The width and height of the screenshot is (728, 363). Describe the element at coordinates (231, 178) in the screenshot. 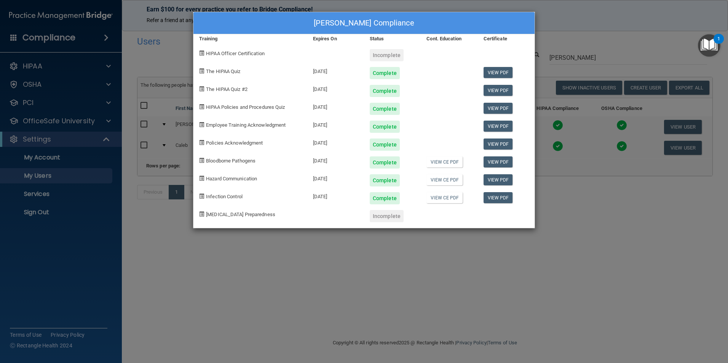

I see `span: Hazard Communication` at that location.